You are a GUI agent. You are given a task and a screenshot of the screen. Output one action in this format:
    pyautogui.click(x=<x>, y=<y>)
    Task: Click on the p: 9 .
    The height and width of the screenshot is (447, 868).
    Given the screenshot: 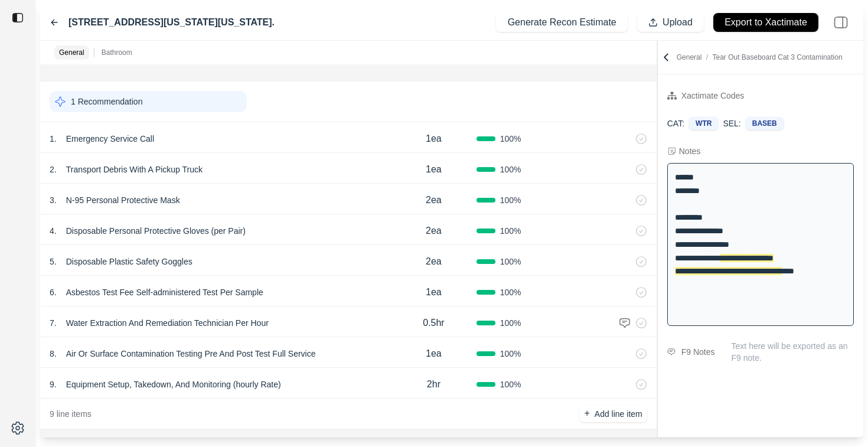 What is the action you would take?
    pyautogui.click(x=53, y=384)
    